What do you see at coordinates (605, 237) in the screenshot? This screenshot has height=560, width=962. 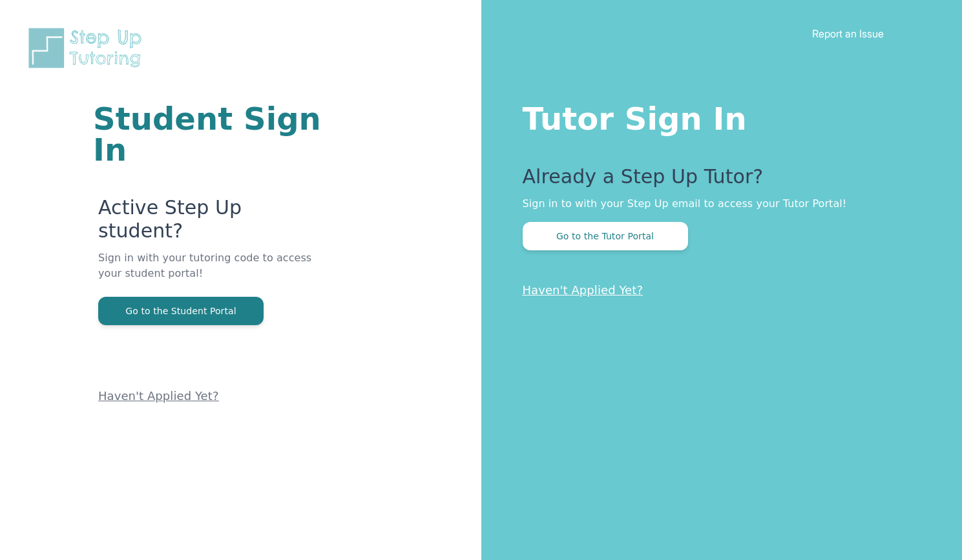 I see `button: Go to the Tutor Portal` at bounding box center [605, 237].